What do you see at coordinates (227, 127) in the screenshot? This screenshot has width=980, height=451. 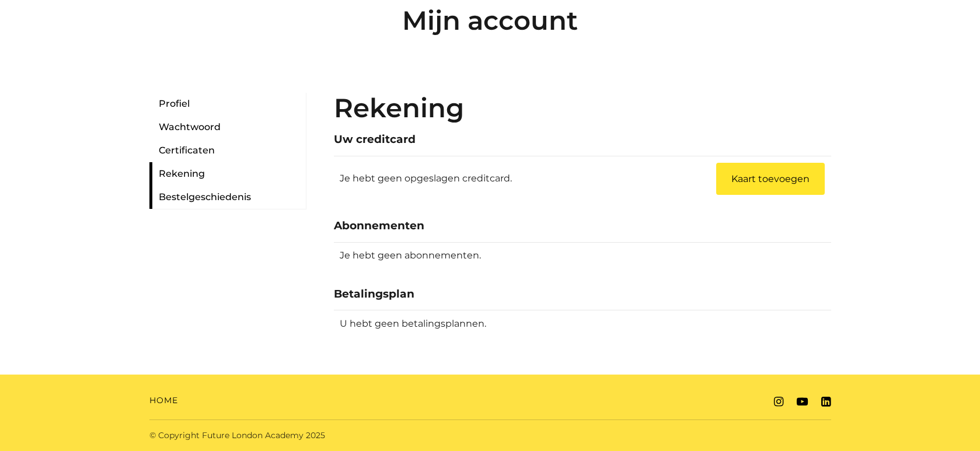 I see `a: Wachtwoord` at bounding box center [227, 127].